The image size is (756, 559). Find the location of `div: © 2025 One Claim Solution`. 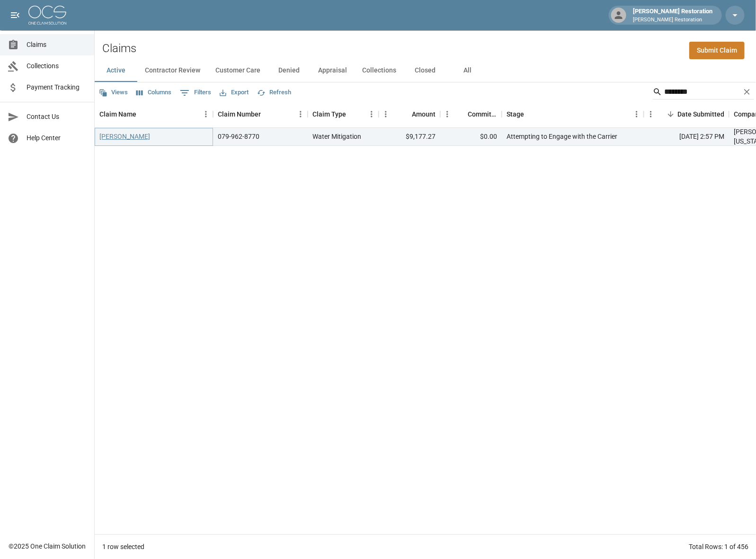

div: © 2025 One Claim Solution is located at coordinates (46, 546).